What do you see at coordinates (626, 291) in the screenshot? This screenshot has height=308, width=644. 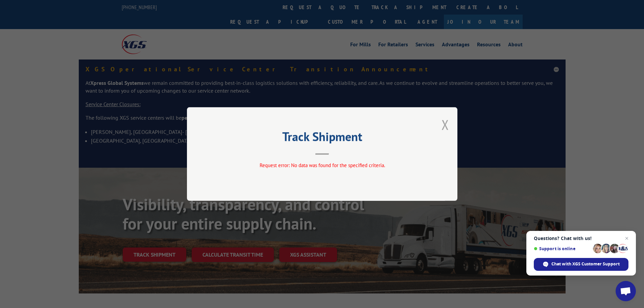 I see `a: Open chat` at bounding box center [626, 291].